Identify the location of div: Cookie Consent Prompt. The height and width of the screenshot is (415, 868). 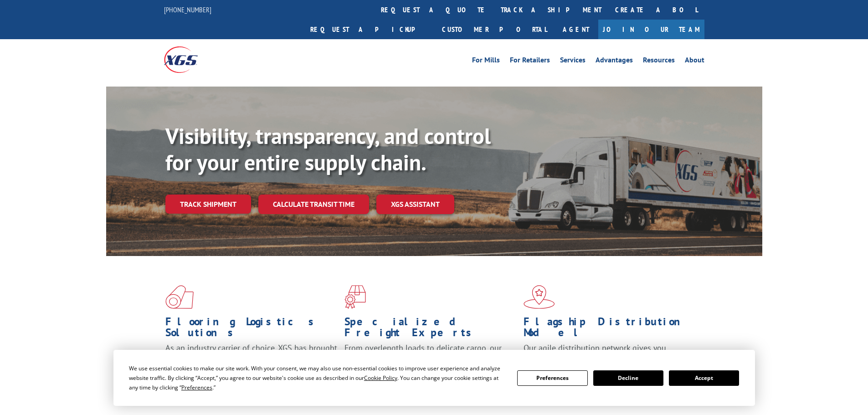
(434, 377).